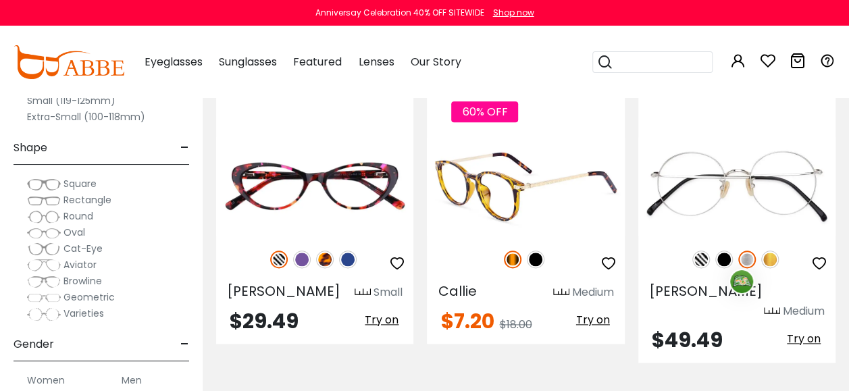 This screenshot has width=849, height=391. I want to click on span: $18.00, so click(515, 324).